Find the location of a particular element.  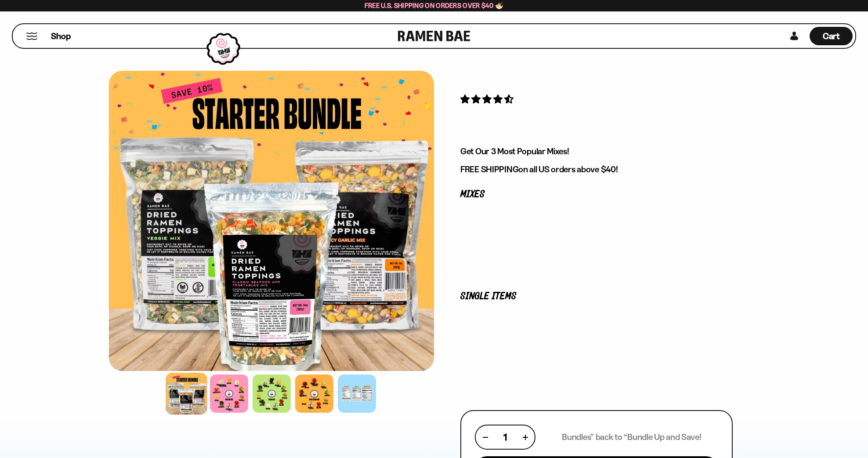

strong: FREE SHIPPING is located at coordinates (490, 169).